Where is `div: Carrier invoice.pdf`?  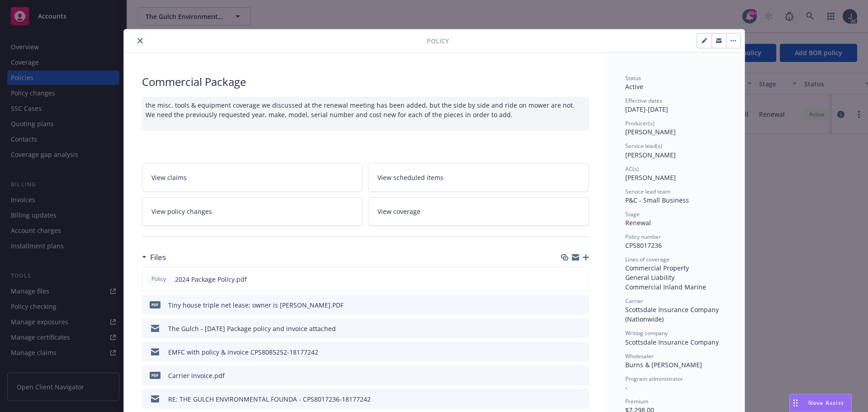 div: Carrier invoice.pdf is located at coordinates (196, 375).